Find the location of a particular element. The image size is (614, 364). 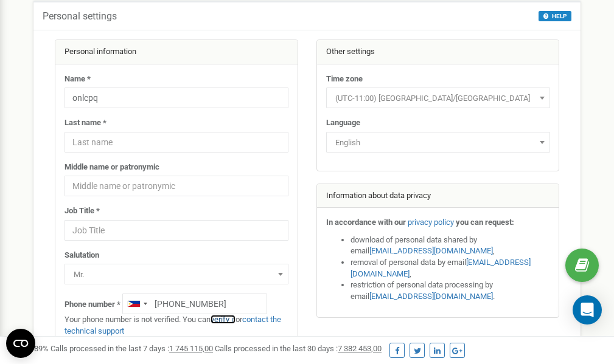

div: Personal information is located at coordinates (177, 52).